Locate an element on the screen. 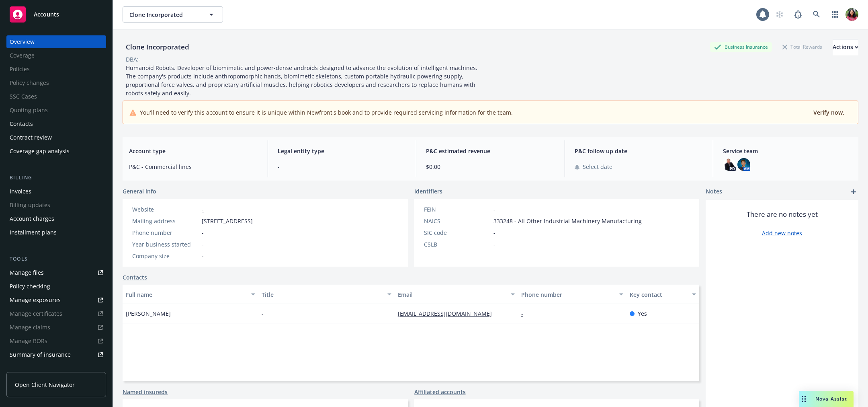 Image resolution: width=868 pixels, height=407 pixels. span: P&C - Commercial lines is located at coordinates (193, 166).